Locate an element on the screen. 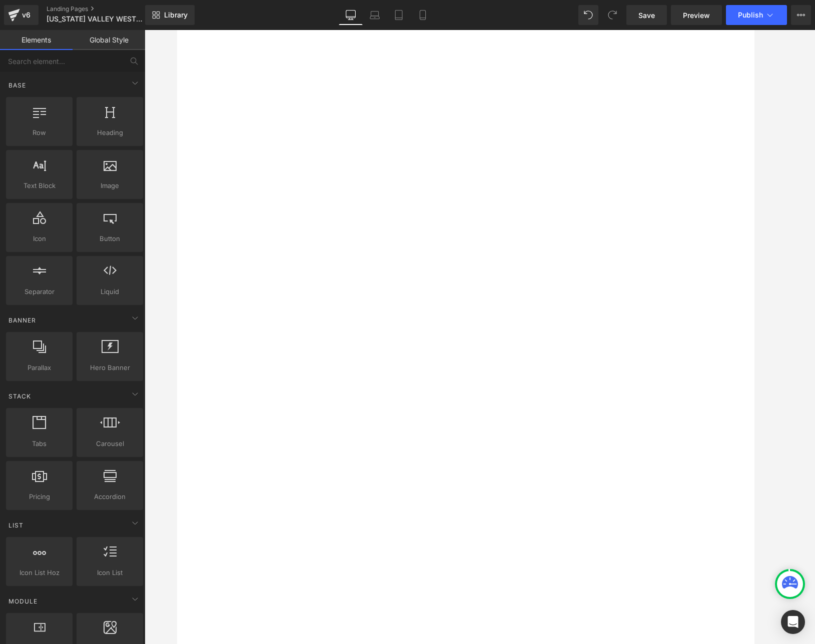 The width and height of the screenshot is (815, 644). span: Separator is located at coordinates (39, 292).